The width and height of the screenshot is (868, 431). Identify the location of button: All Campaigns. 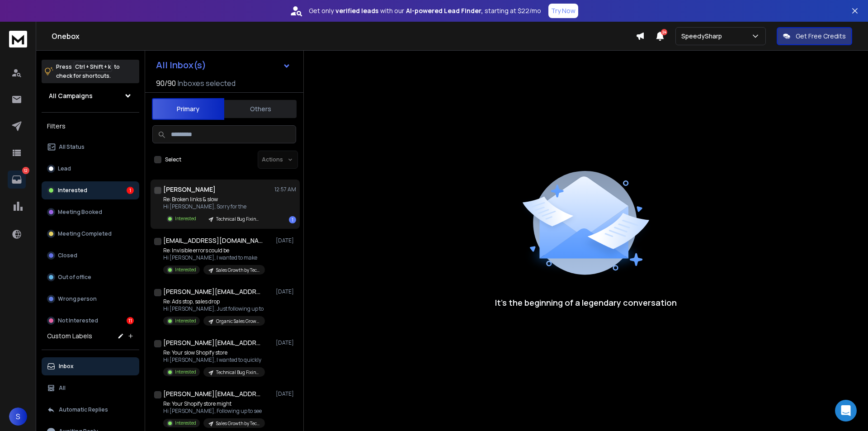
(90, 96).